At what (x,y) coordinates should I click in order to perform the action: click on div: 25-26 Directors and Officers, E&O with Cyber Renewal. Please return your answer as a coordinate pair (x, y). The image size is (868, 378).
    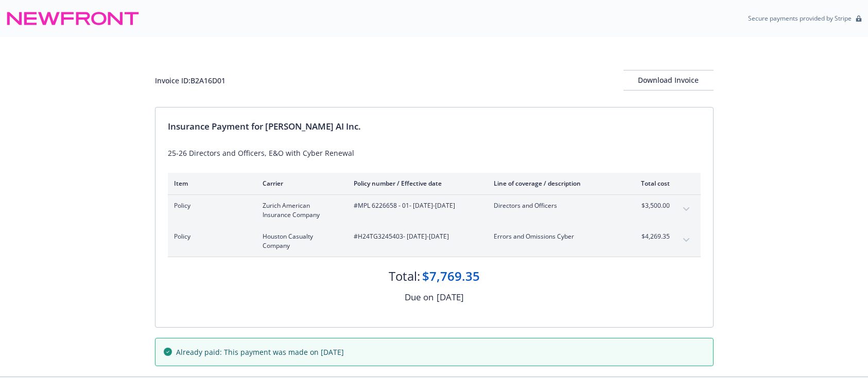
    Looking at the image, I should click on (434, 153).